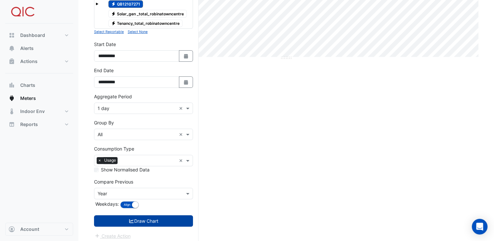 This screenshot has width=494, height=241. What do you see at coordinates (39, 111) in the screenshot?
I see `button: Indoor Env` at bounding box center [39, 111].